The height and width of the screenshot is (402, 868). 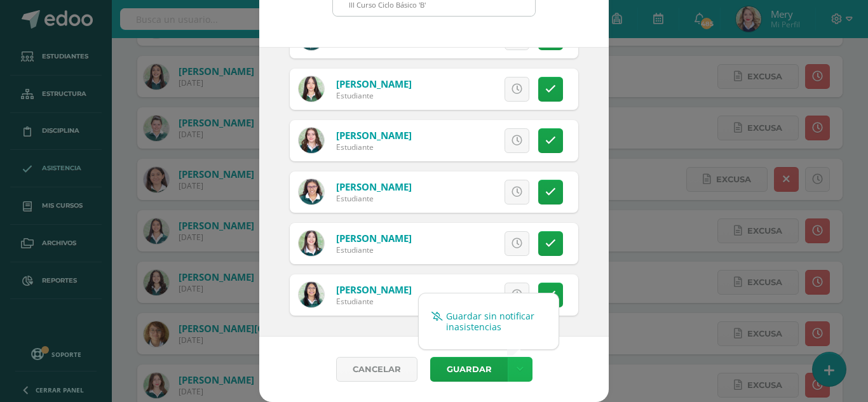 What do you see at coordinates (489, 321) in the screenshot?
I see `a: Guardar sin notificar inasistencias` at bounding box center [489, 321].